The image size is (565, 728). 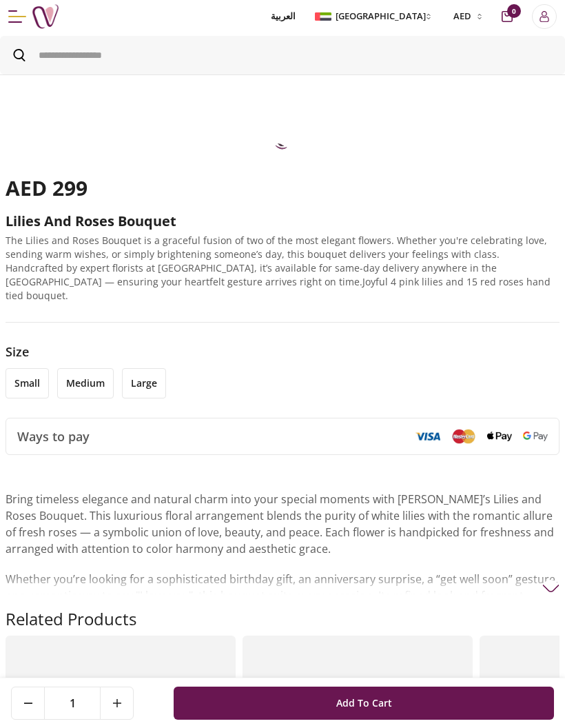 What do you see at coordinates (544, 16) in the screenshot?
I see `button: Login` at bounding box center [544, 16].